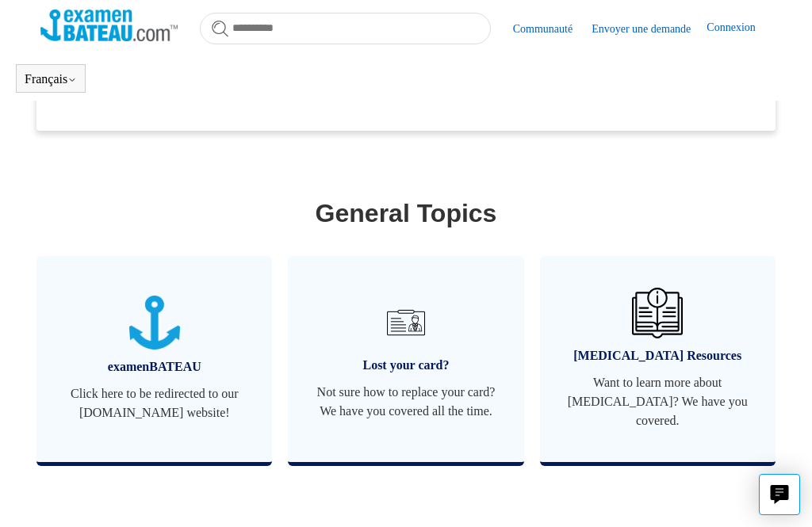  What do you see at coordinates (153, 367) in the screenshot?
I see `span: examenBATEAU` at bounding box center [153, 367].